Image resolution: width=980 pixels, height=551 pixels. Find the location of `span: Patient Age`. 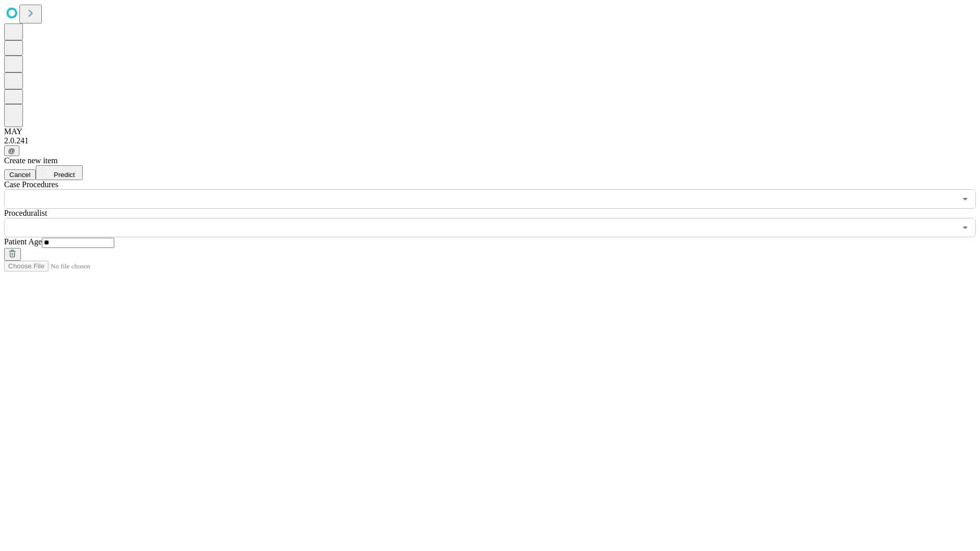

span: Patient Age is located at coordinates (23, 241).